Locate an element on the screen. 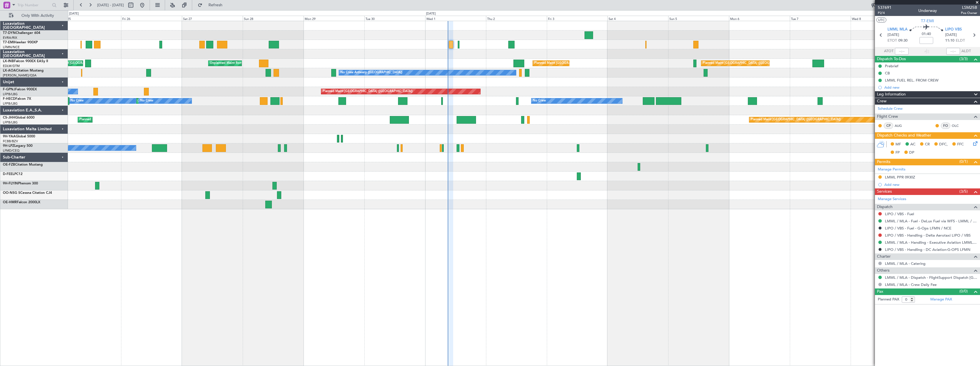 This screenshot has width=980, height=366. span: DFC, is located at coordinates (944, 145).